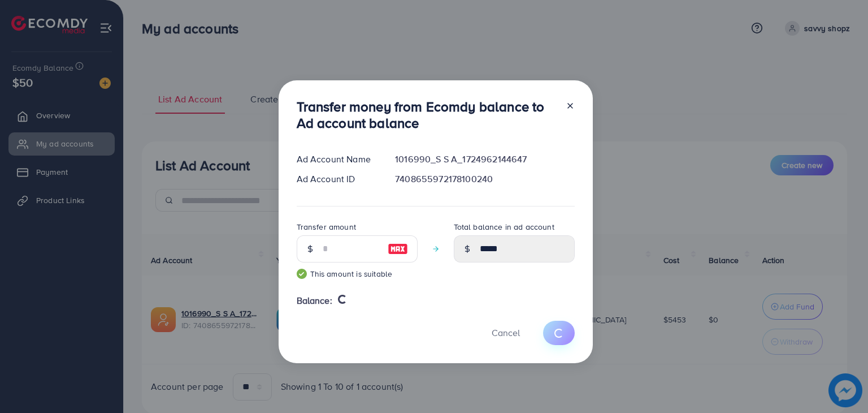 This screenshot has height=413, width=868. Describe the element at coordinates (506, 333) in the screenshot. I see `span: Cancel` at that location.